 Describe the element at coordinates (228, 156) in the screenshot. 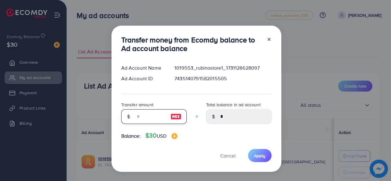

I see `span: Cancel` at that location.